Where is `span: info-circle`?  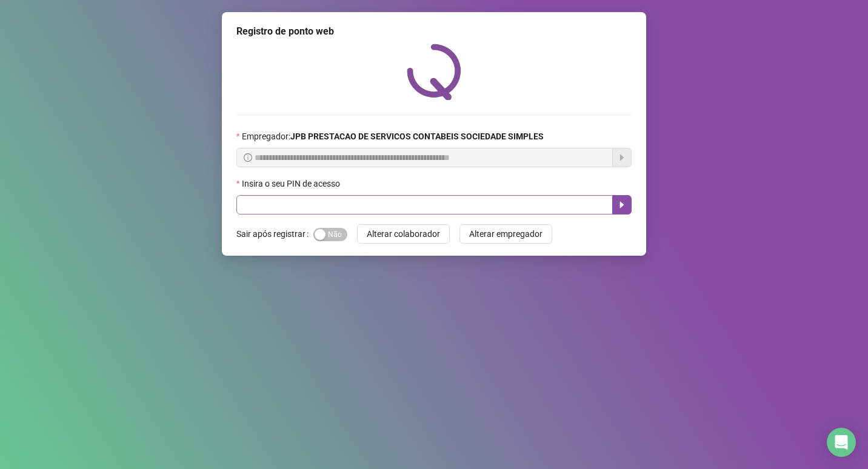 span: info-circle is located at coordinates (248, 158).